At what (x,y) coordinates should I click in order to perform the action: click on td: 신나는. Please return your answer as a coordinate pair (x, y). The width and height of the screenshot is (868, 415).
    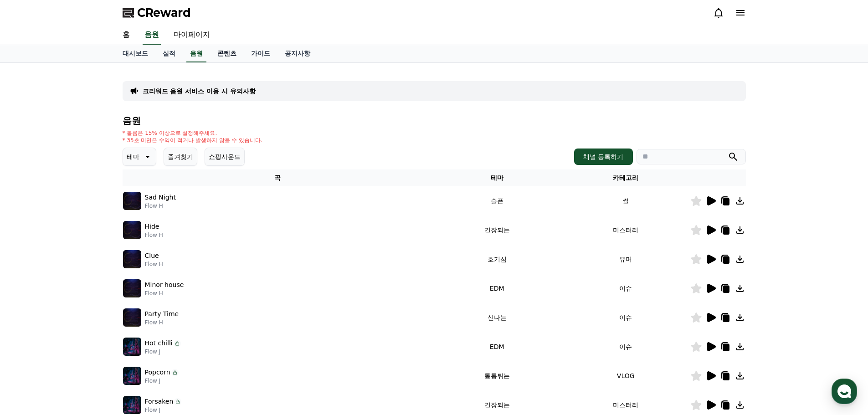
    Looking at the image, I should click on (497, 318).